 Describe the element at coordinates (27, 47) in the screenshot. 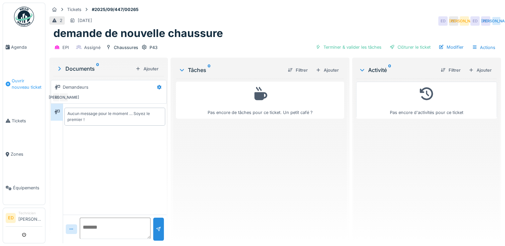

I see `span: Agenda` at that location.